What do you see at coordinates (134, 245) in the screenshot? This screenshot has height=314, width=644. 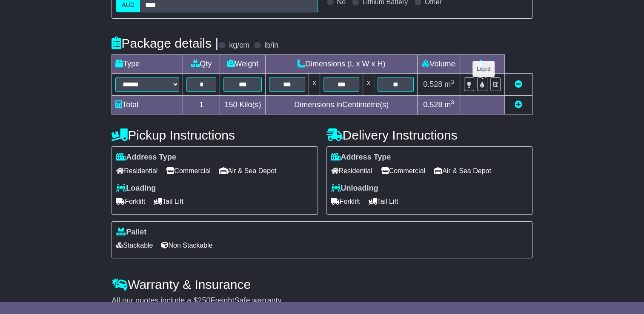 I see `span: Stackable` at bounding box center [134, 245].